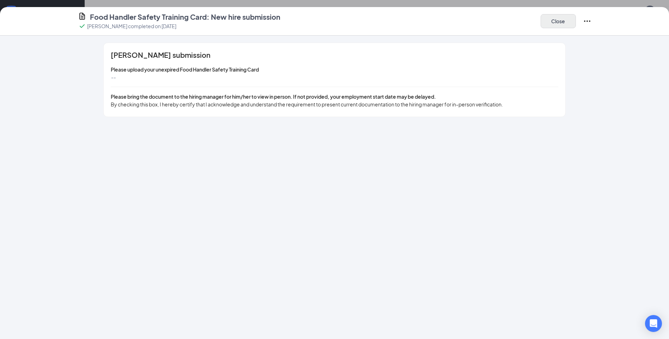 The width and height of the screenshot is (669, 339). Describe the element at coordinates (273, 97) in the screenshot. I see `span: Please bring the document to the hiring manager for him/her to view in person. If not provided, y...` at that location.